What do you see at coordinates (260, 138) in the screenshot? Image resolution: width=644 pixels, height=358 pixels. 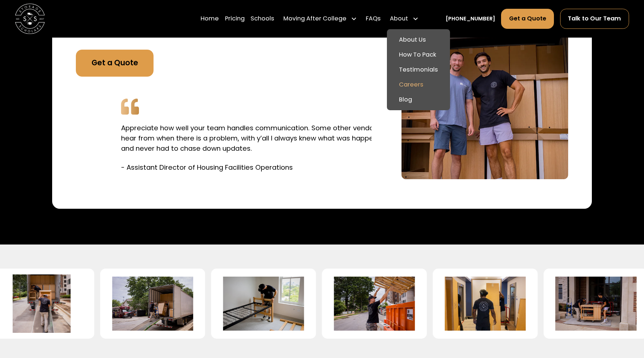 I see `p: Appreciate how well your team handles communication. Some other vendors I only hear from when the...` at bounding box center [260, 138].